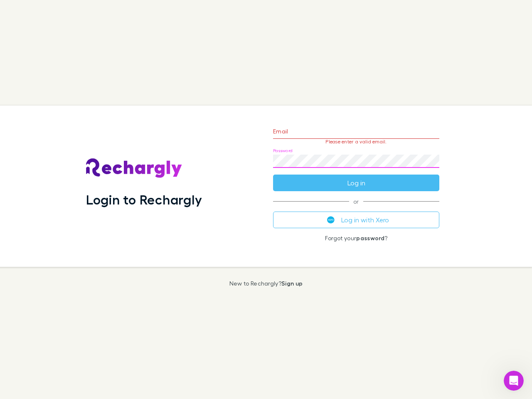 This screenshot has height=399, width=532. What do you see at coordinates (371, 238) in the screenshot?
I see `a: password` at bounding box center [371, 238].